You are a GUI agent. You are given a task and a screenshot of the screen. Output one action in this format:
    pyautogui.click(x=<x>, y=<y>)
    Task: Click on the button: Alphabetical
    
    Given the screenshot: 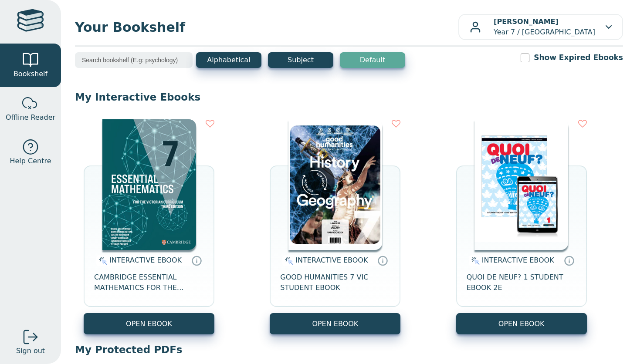 What is the action you would take?
    pyautogui.click(x=229, y=60)
    